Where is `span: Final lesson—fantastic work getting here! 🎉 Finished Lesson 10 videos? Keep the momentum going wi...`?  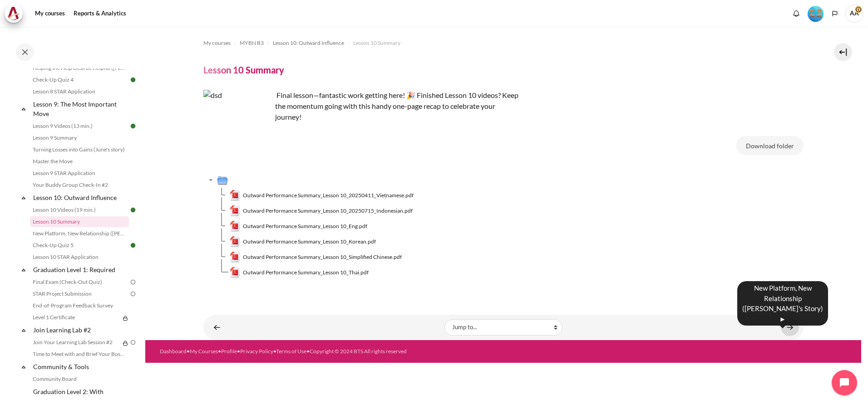 span: Final lesson—fantastic work getting here! 🎉 Finished Lesson 10 videos? Keep the momentum going wi... is located at coordinates (397, 106).